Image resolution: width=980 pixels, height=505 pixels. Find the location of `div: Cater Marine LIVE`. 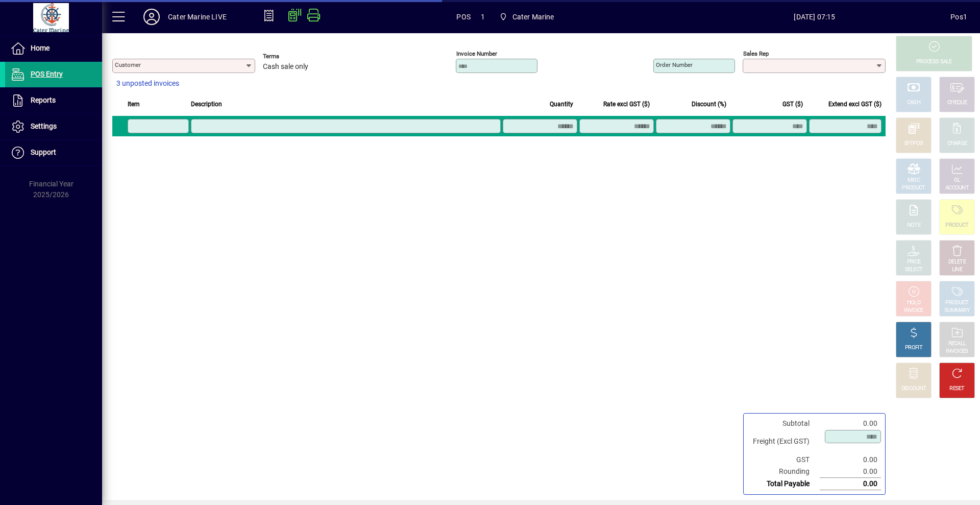

div: Cater Marine LIVE is located at coordinates (197, 17).